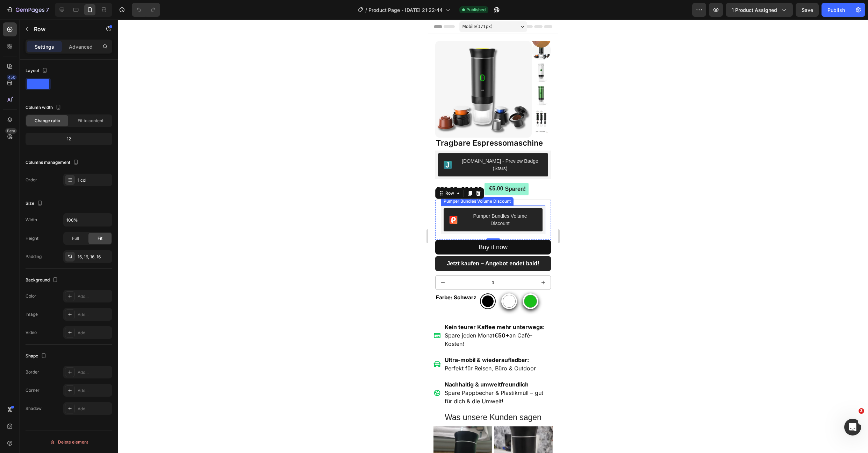 The image size is (868, 453). Describe the element at coordinates (58, 365) in the screenshot. I see `strong: Nachhaltig & umweltfreundlich` at that location.